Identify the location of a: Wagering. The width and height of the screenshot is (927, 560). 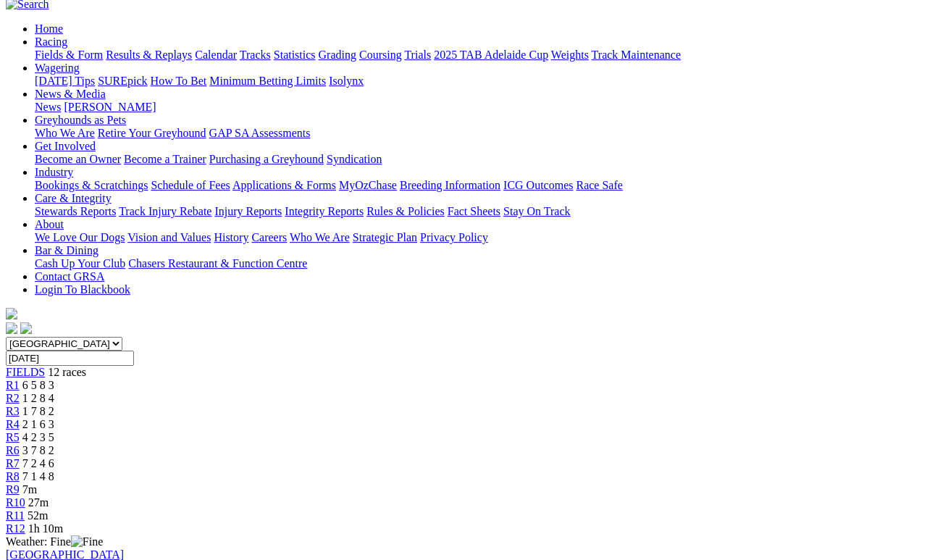
(57, 68).